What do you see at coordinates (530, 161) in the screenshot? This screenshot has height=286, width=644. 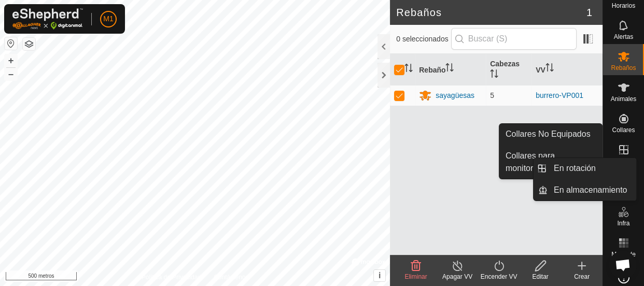 I see `font: Collares para monitorizar` at bounding box center [530, 161].